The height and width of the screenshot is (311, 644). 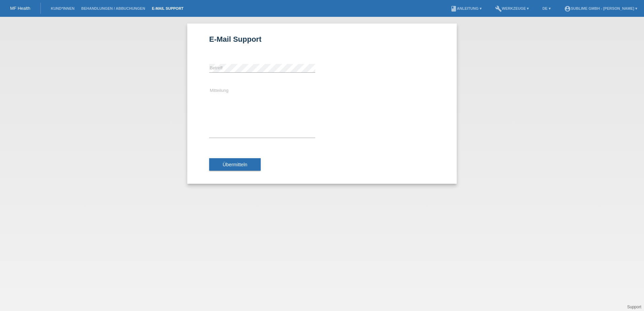 I want to click on h1: E-Mail Support, so click(x=322, y=39).